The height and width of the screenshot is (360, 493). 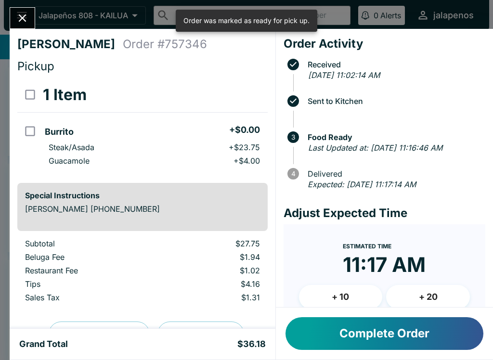 I want to click on span: Food Ready, so click(x=394, y=137).